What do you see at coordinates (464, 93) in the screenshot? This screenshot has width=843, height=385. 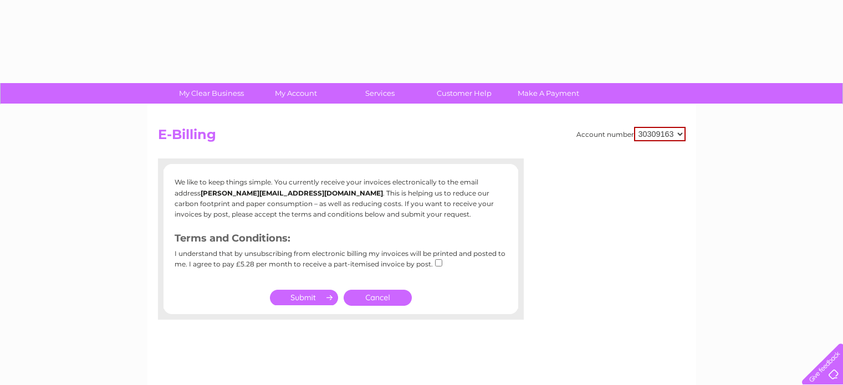 I see `a: Customer Help` at bounding box center [464, 93].